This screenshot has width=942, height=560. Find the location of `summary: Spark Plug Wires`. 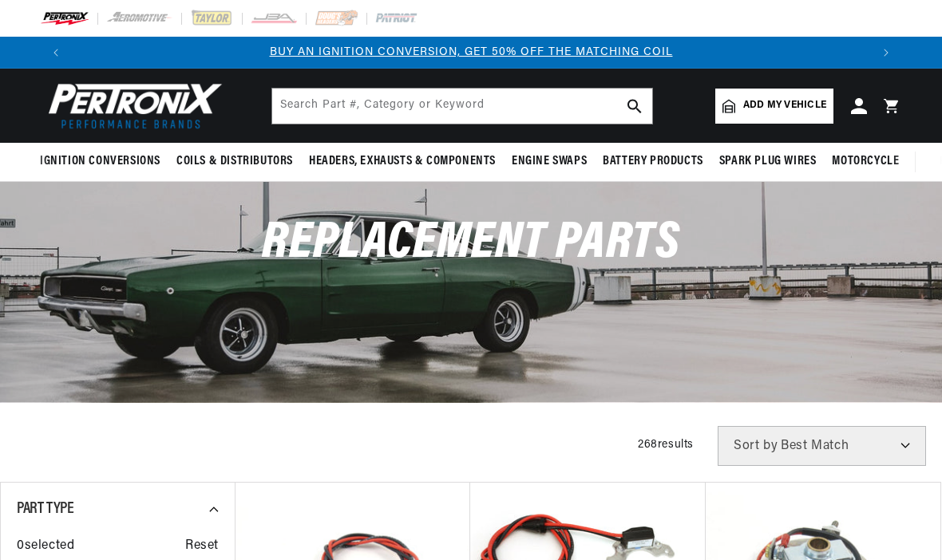

summary: Spark Plug Wires is located at coordinates (768, 161).